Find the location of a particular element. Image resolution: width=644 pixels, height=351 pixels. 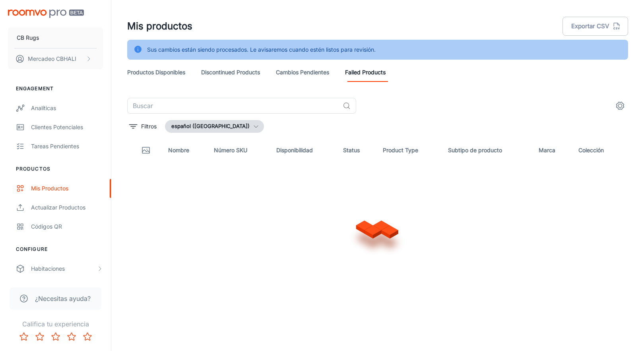

div: Clientes potenciales is located at coordinates (67, 127).